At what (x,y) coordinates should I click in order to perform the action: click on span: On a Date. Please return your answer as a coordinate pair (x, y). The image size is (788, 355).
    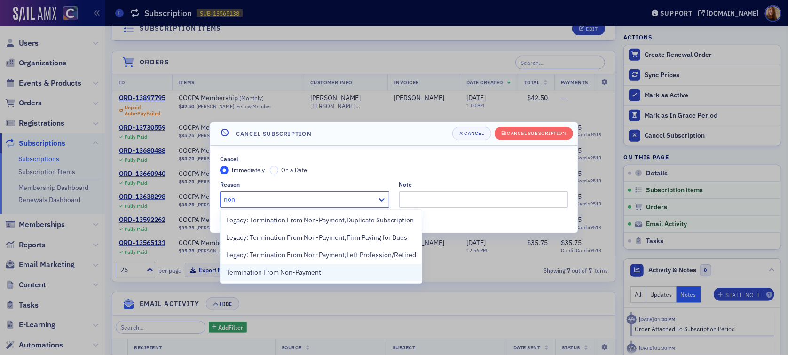
    Looking at the image, I should click on (294, 170).